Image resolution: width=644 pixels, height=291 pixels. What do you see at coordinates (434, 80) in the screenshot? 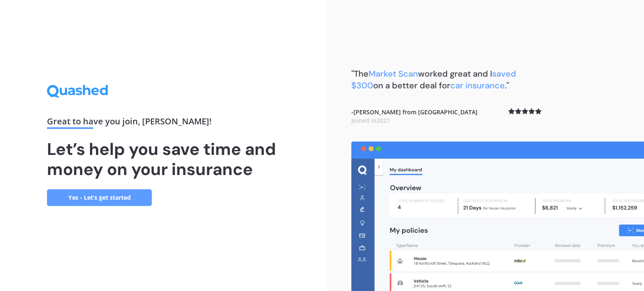
I see `b: "The worked great and I on a better deal for ."` at bounding box center [434, 80].